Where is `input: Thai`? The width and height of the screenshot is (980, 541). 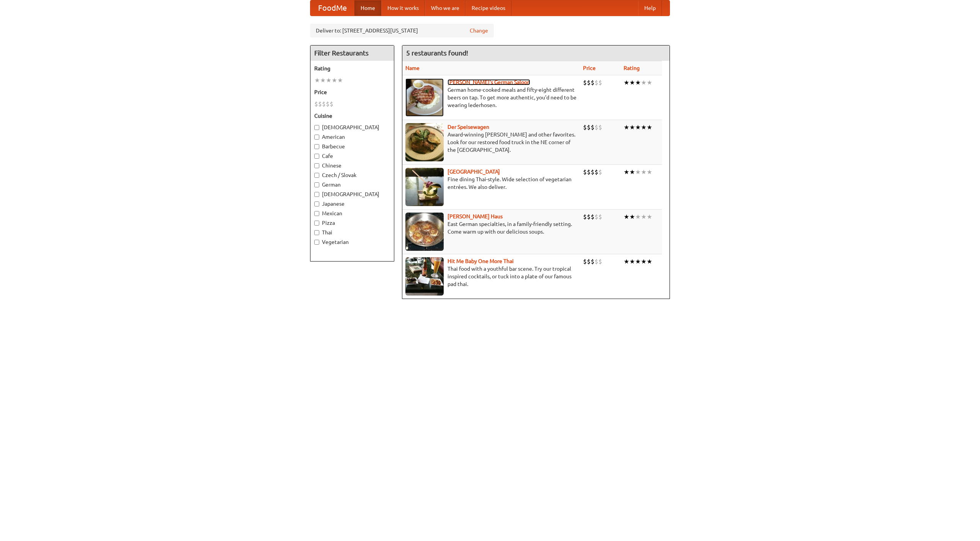 input: Thai is located at coordinates (316, 233).